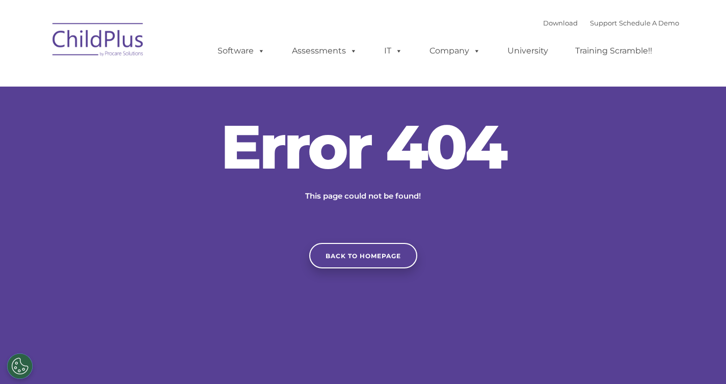  I want to click on a: Training Scramble!!, so click(613, 51).